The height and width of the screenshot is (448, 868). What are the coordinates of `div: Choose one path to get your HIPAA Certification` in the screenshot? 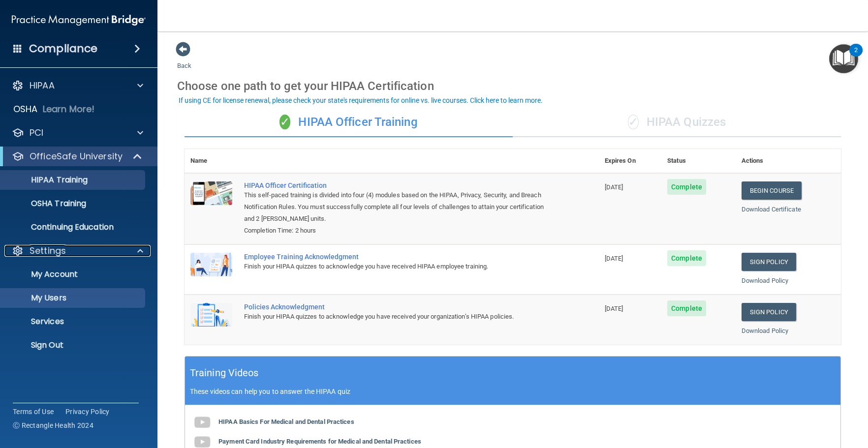 It's located at (513, 86).